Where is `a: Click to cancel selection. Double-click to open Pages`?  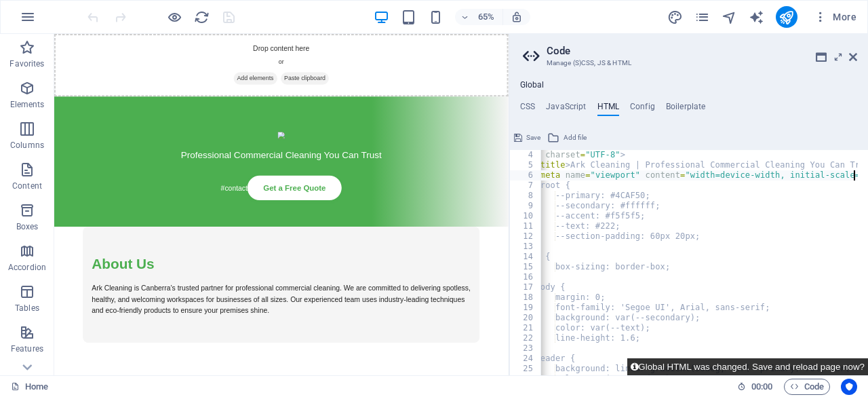
a: Click to cancel selection. Double-click to open Pages is located at coordinates (29, 386).